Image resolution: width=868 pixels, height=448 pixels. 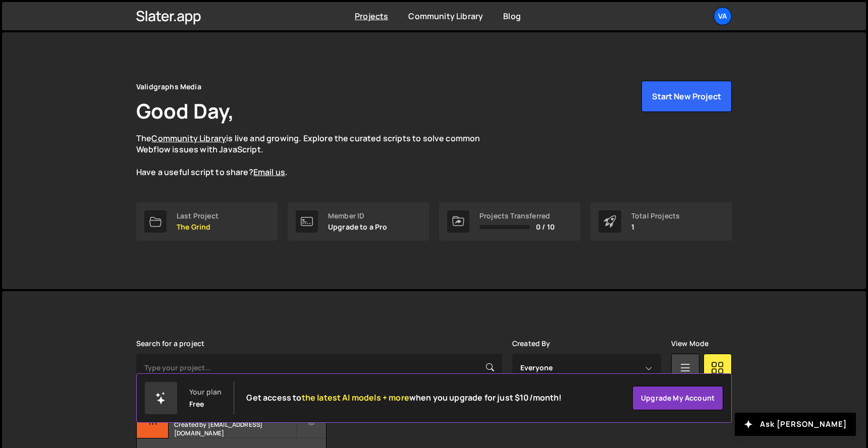 I want to click on input: Type your project..., so click(x=319, y=368).